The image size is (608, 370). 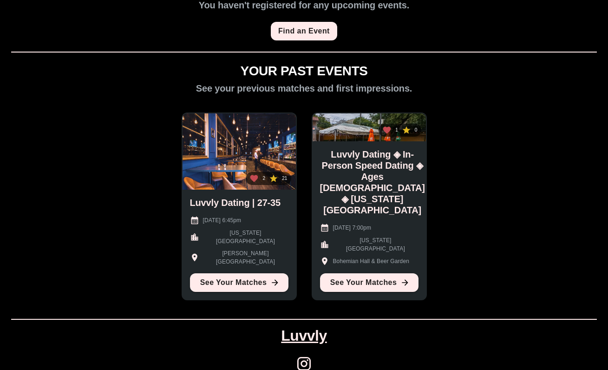 I want to click on p: 2, so click(x=264, y=178).